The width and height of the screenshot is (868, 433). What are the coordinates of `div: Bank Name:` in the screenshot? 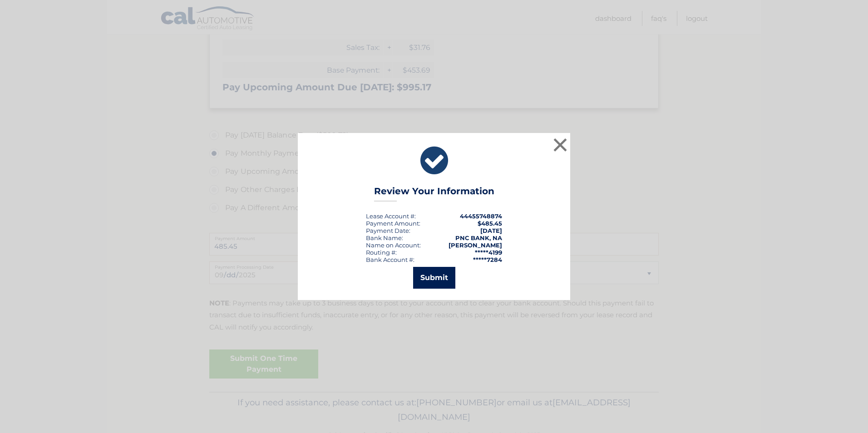 It's located at (384, 237).